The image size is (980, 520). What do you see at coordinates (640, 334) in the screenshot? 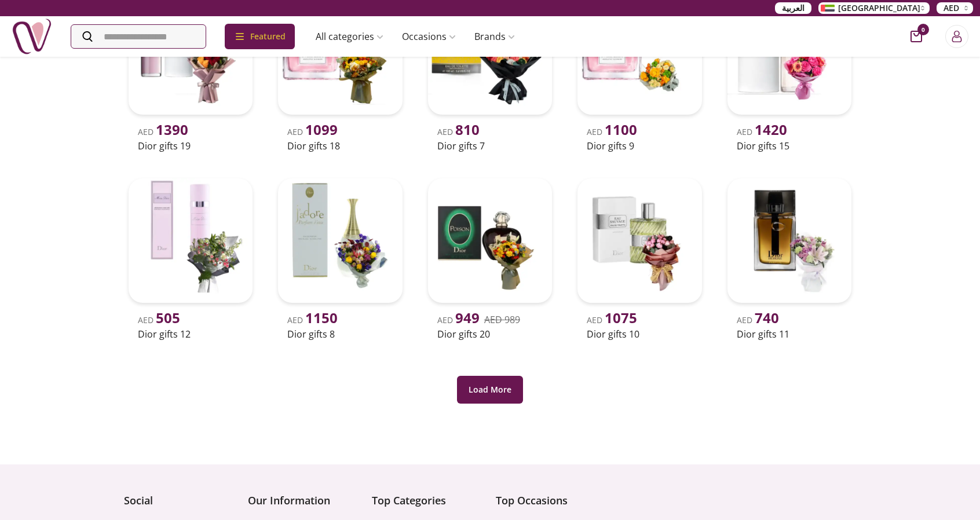
I see `h2: Dior gifts 10` at bounding box center [640, 334].